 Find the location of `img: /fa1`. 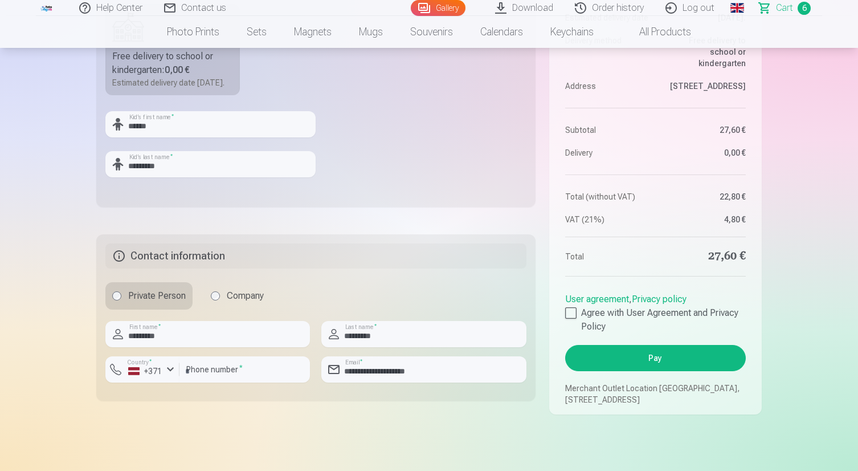

img: /fa1 is located at coordinates (47, 8).